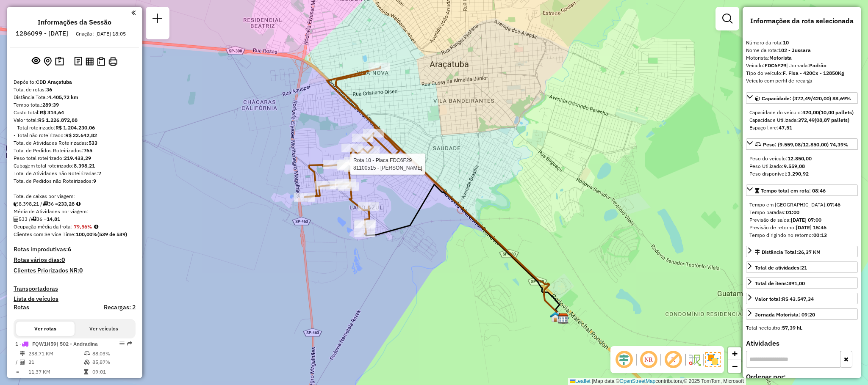 This screenshot has height=385, width=868. What do you see at coordinates (781, 158) in the screenshot?
I see `span: Peso do veículo:` at bounding box center [781, 158].